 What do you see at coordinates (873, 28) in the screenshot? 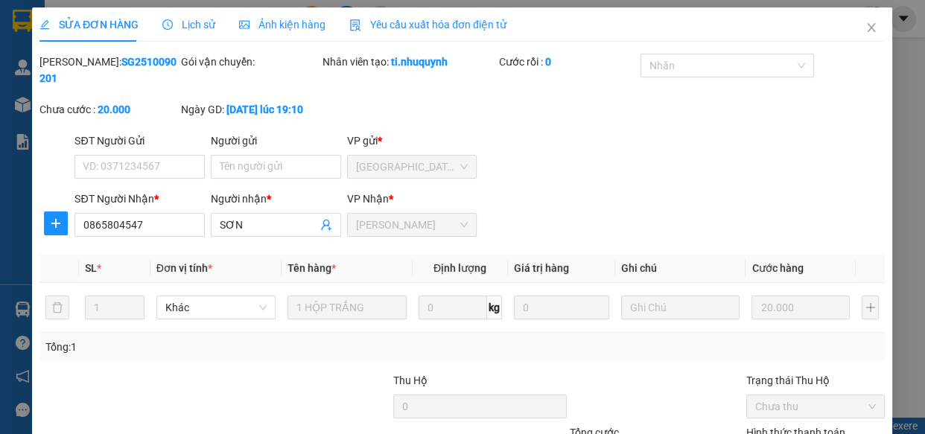
I see `button: Close` at bounding box center [873, 28].